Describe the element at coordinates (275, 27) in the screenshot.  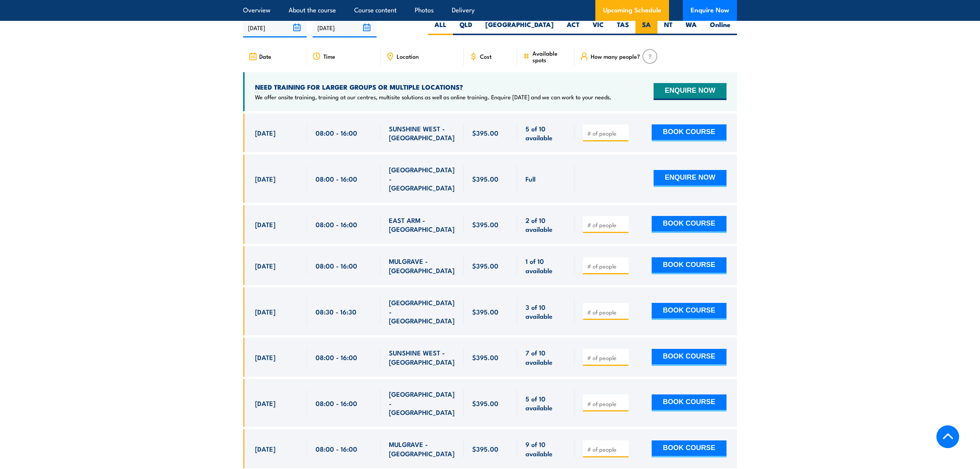
I see `input: From date` at that location.